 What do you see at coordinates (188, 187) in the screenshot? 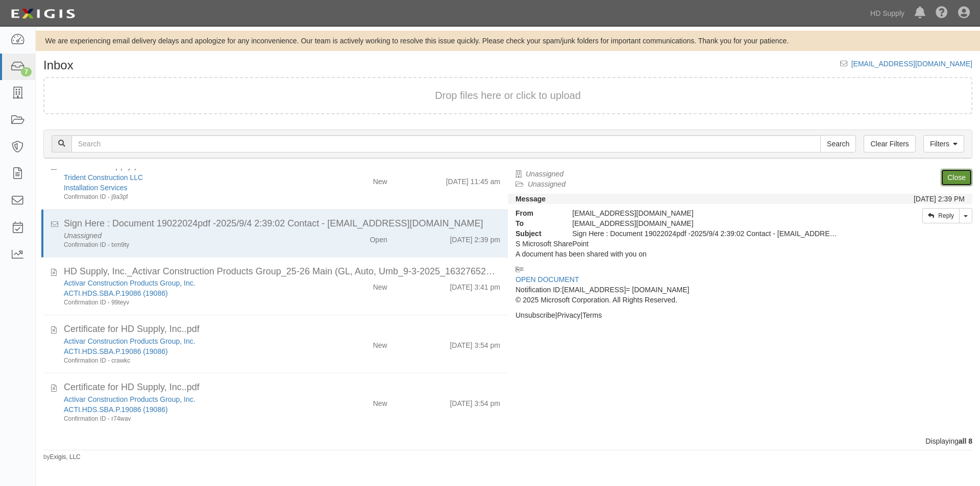
I see `div: Installation Services` at bounding box center [188, 187].